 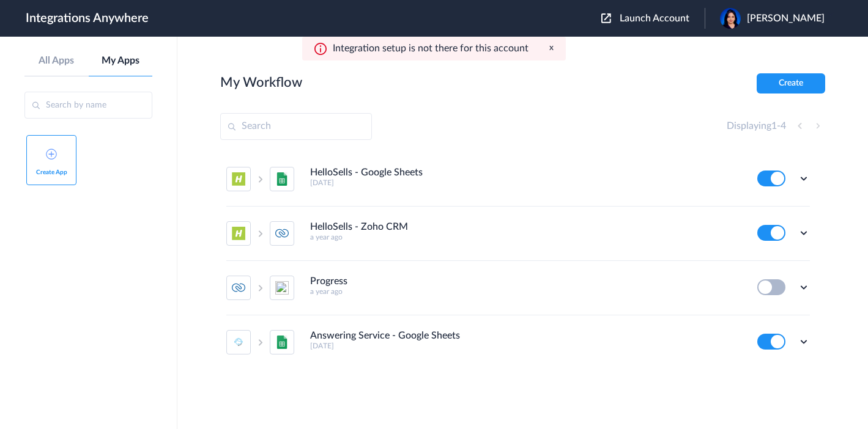 What do you see at coordinates (655, 18) in the screenshot?
I see `span: Launch Account` at bounding box center [655, 18].